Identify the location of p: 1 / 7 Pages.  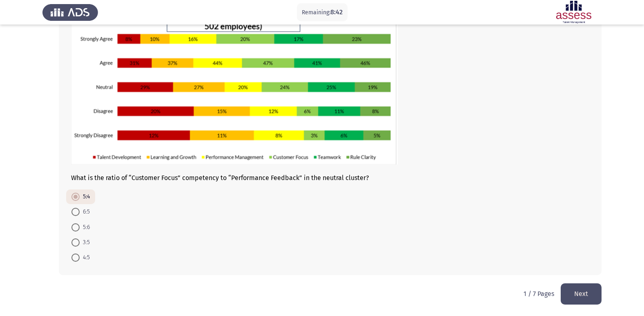
(539, 293).